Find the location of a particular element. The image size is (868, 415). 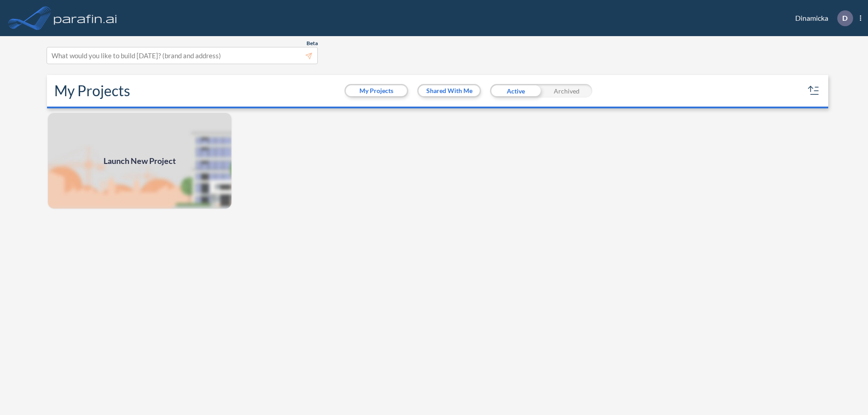

span: Beta is located at coordinates (312, 43).